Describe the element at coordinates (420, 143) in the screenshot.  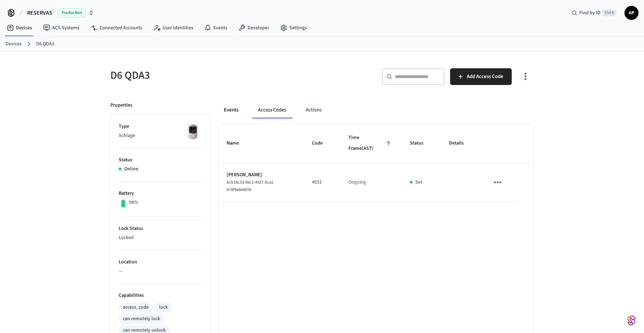
I see `span: Status` at that location.